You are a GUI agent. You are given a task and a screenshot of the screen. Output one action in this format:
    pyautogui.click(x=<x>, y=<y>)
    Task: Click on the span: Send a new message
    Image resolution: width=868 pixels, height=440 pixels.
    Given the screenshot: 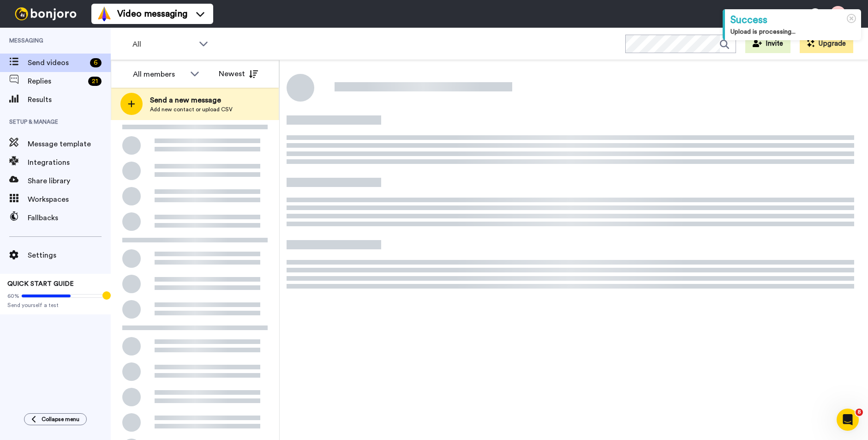 What is the action you would take?
    pyautogui.click(x=191, y=100)
    